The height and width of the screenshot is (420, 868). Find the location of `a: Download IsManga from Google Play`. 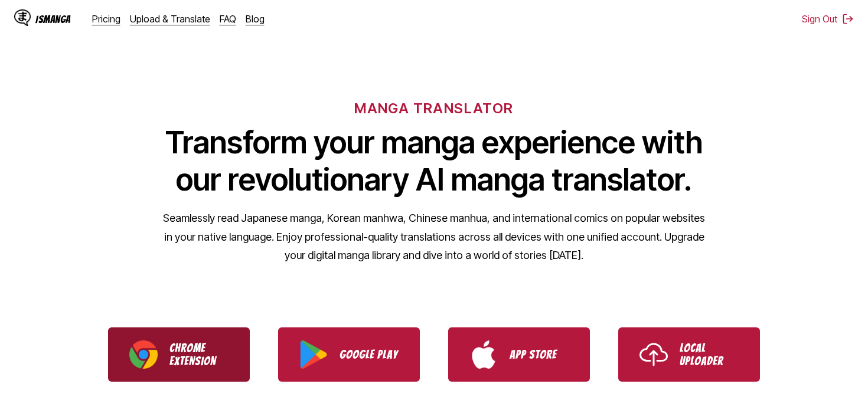

a: Download IsManga from Google Play is located at coordinates (349, 354).